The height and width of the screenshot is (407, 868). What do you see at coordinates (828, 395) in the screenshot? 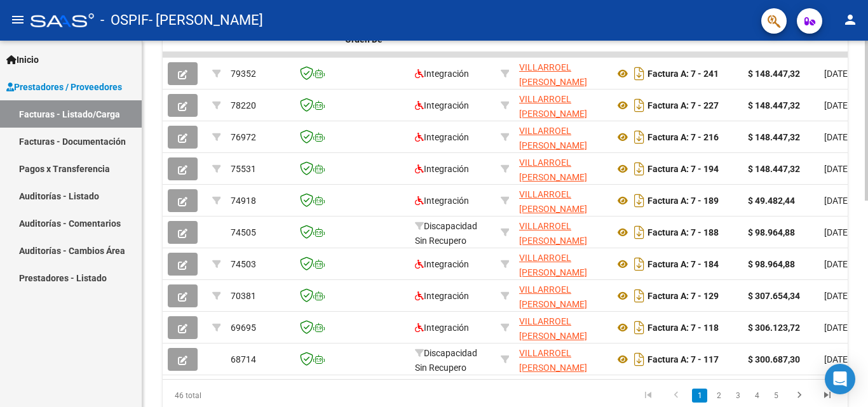
I see `a: go to last page` at bounding box center [828, 395].